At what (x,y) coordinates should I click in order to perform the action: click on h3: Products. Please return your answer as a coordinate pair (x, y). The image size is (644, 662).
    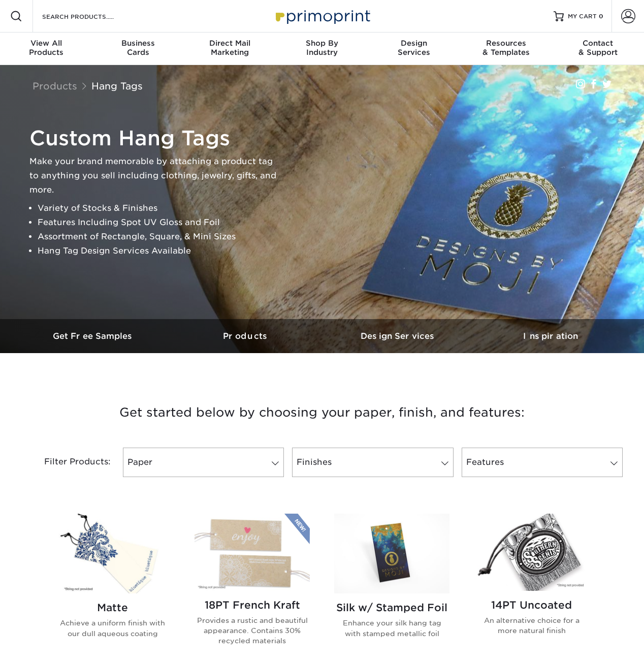
    Looking at the image, I should click on (246, 336).